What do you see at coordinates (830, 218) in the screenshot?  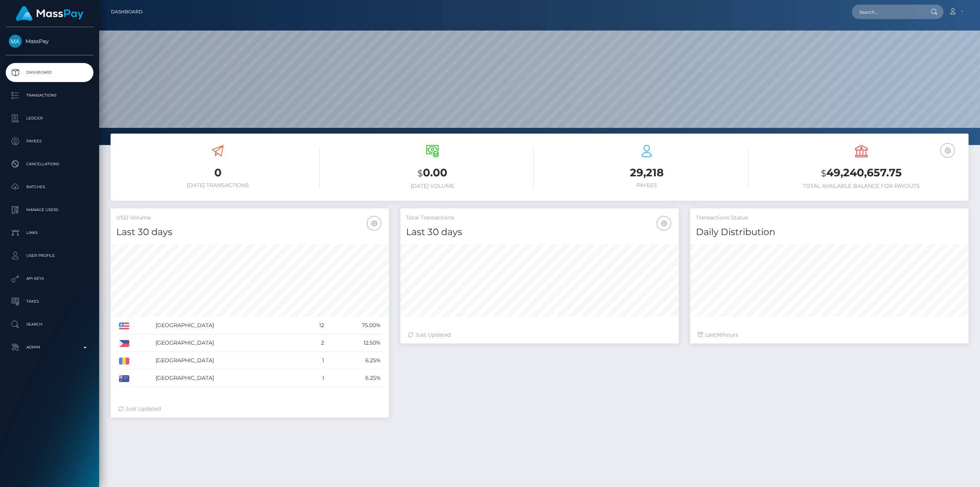 I see `h5: Transactions Status` at bounding box center [830, 218].